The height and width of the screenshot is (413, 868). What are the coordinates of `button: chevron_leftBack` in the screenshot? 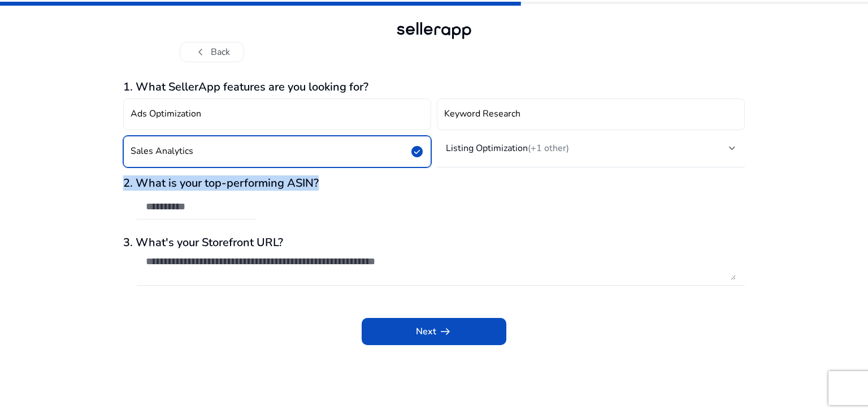 It's located at (212, 52).